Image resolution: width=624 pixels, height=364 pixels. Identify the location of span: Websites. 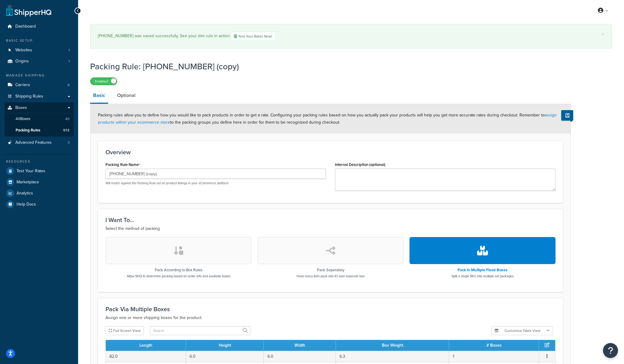
(24, 50).